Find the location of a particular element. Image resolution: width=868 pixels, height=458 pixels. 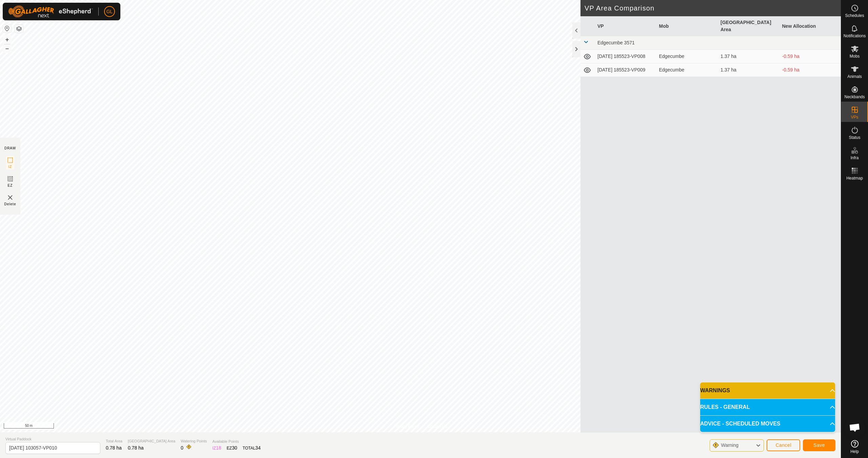

span: Total Area is located at coordinates (114, 441).